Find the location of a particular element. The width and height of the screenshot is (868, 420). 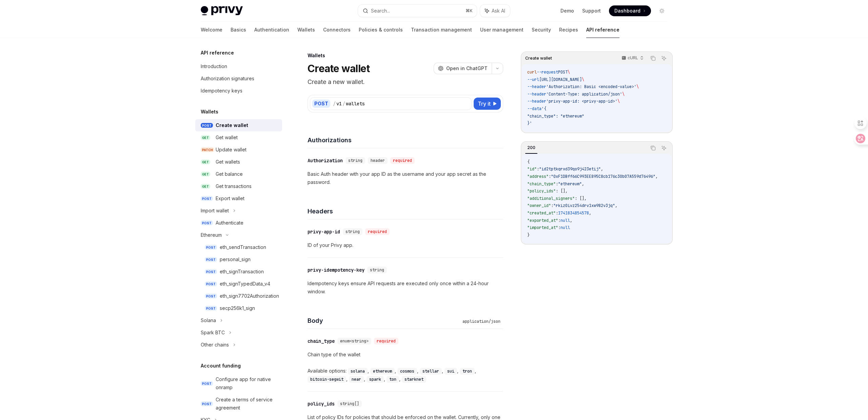

div: policy_ids is located at coordinates (321, 404).